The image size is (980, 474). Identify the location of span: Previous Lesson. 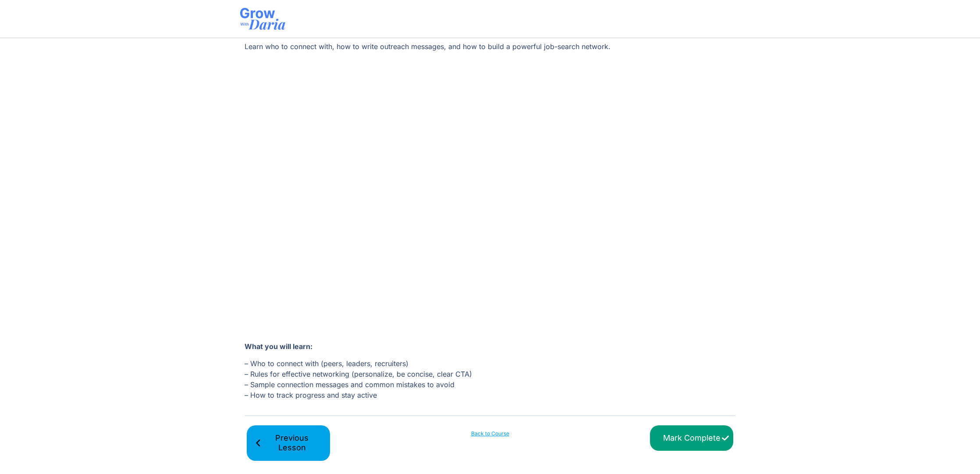
(292, 443).